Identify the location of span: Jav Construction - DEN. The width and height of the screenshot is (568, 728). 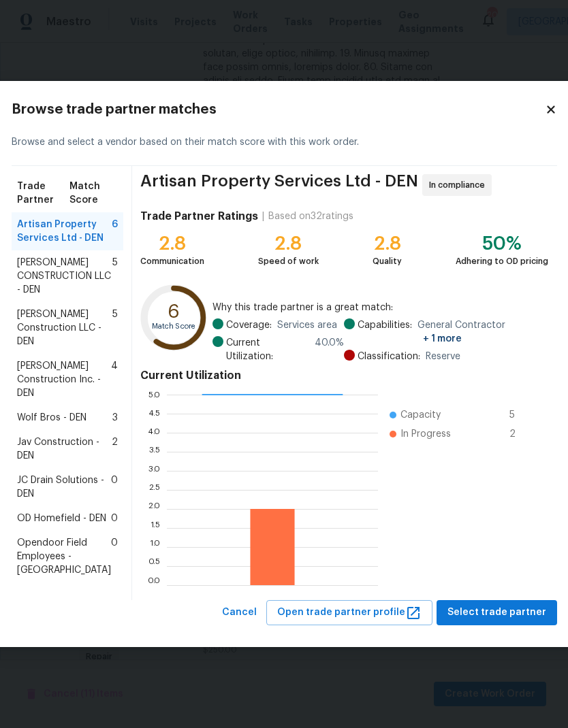
(64, 449).